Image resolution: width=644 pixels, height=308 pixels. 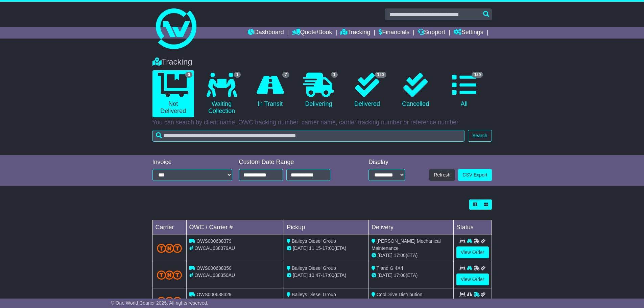 I want to click on span: OWCAU638379AU, so click(x=215, y=248).